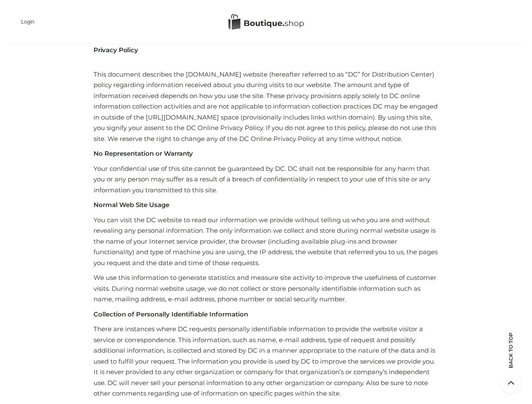 The width and height of the screenshot is (532, 404). What do you see at coordinates (266, 288) in the screenshot?
I see `p: We use this information to generate statistics and measure site activity to improve the usefulnes...` at bounding box center [266, 288].